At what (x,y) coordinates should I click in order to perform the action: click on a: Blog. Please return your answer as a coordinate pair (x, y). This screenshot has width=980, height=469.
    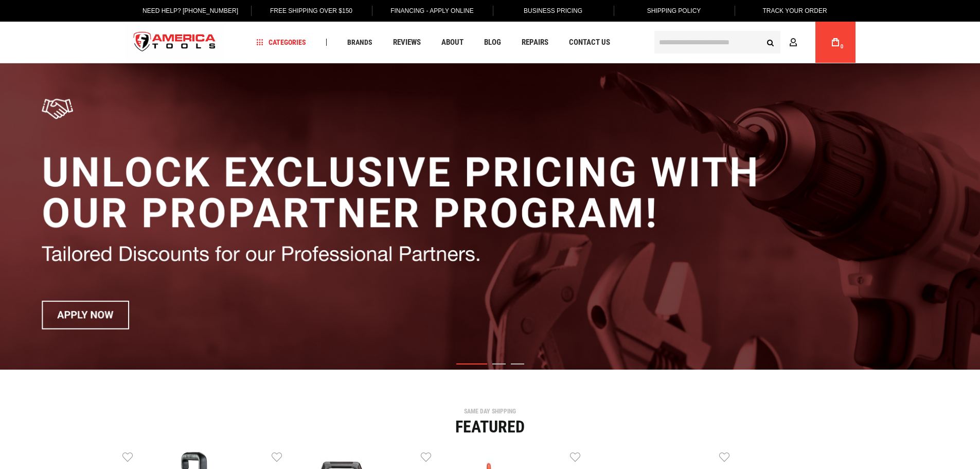
    Looking at the image, I should click on (492, 42).